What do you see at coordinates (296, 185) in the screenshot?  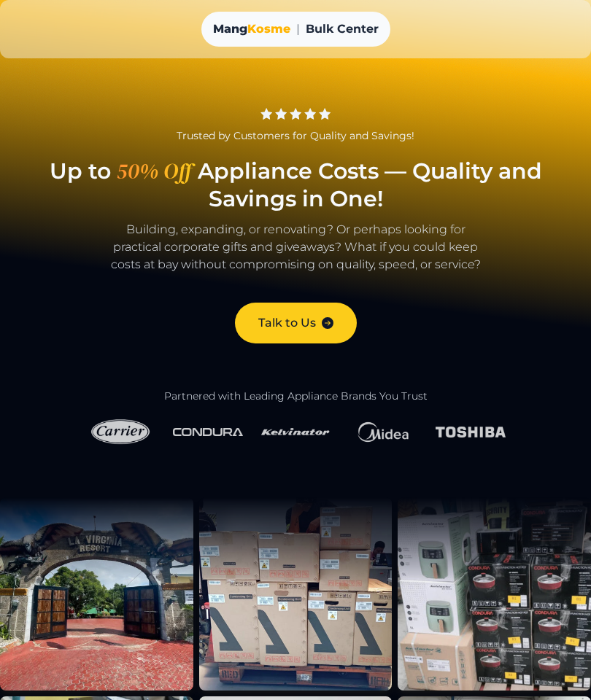 I see `h1: Up to Appliance Costs — Quality and Savings in One!` at bounding box center [296, 185].